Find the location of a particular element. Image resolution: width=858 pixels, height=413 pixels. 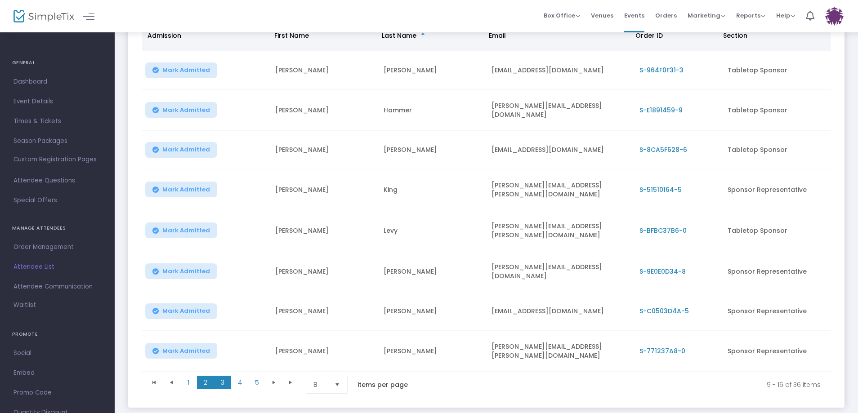

span: Go to the first page is located at coordinates (154, 383).